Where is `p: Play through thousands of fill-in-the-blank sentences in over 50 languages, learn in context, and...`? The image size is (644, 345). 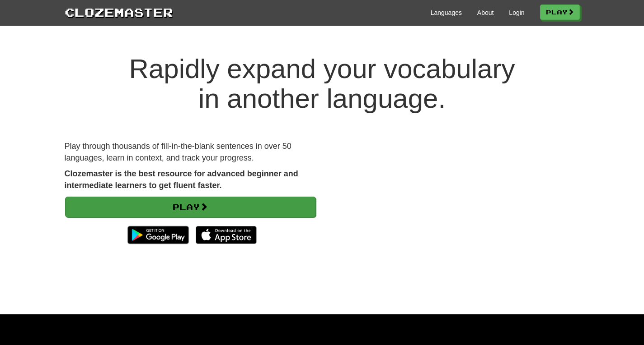 p: Play through thousands of fill-in-the-blank sentences in over 50 languages, learn in context, and... is located at coordinates (190, 152).